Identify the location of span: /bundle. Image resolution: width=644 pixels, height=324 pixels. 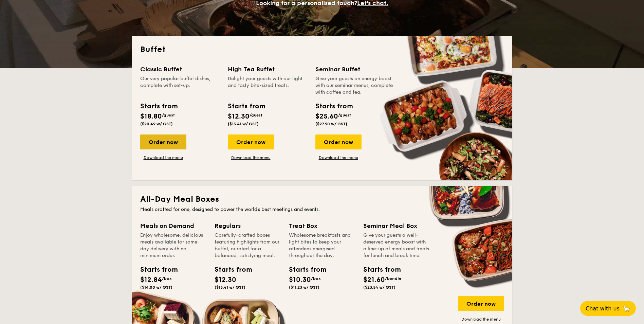
(393, 279).